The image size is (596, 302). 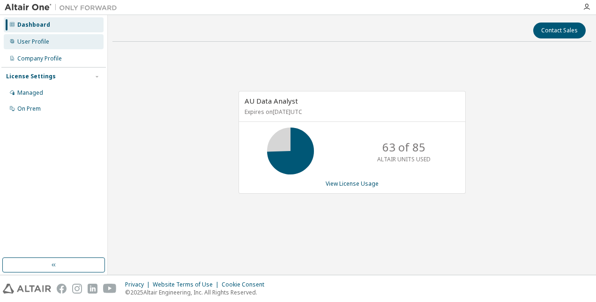 What do you see at coordinates (559, 30) in the screenshot?
I see `button: Contact Sales` at bounding box center [559, 30].